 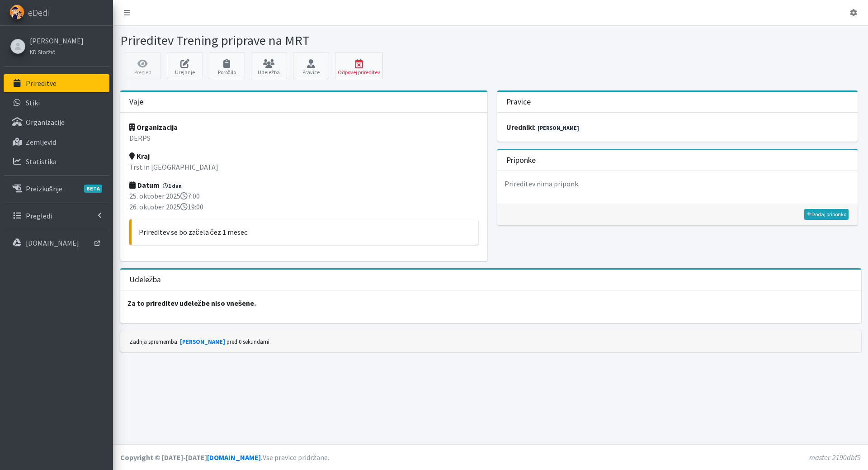 I want to click on img: eDedi, so click(x=17, y=11).